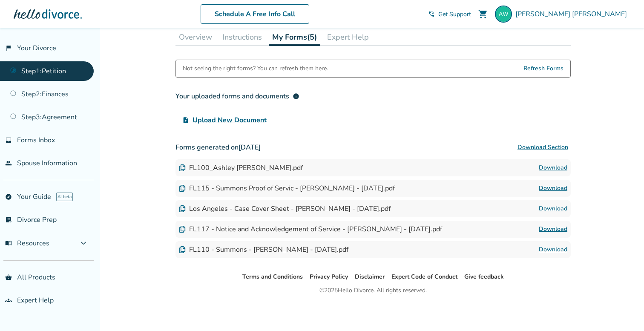  What do you see at coordinates (296, 96) in the screenshot?
I see `span: info` at bounding box center [296, 96].